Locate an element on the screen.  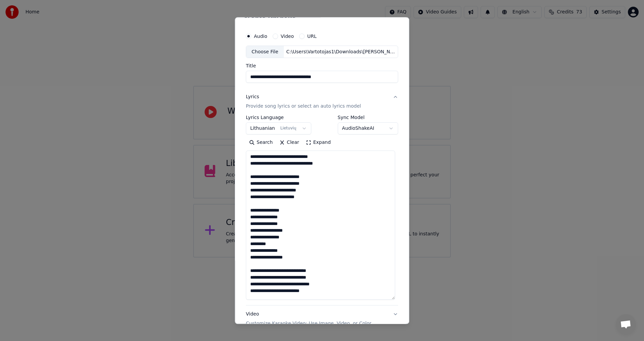
button: Expand is located at coordinates (318, 143).